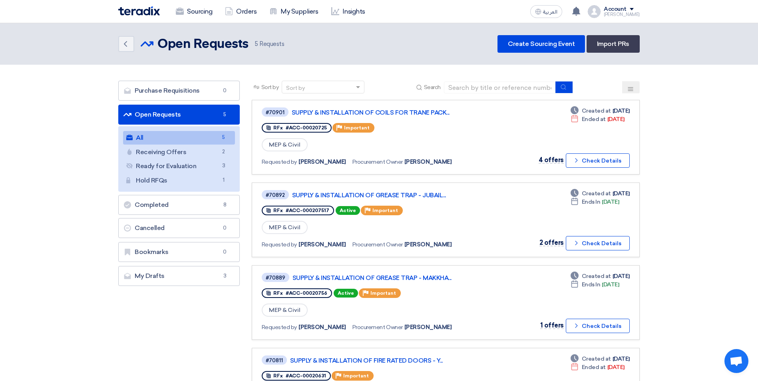 This screenshot has height=381, width=758. What do you see at coordinates (224, 180) in the screenshot?
I see `span: 1` at bounding box center [224, 180].